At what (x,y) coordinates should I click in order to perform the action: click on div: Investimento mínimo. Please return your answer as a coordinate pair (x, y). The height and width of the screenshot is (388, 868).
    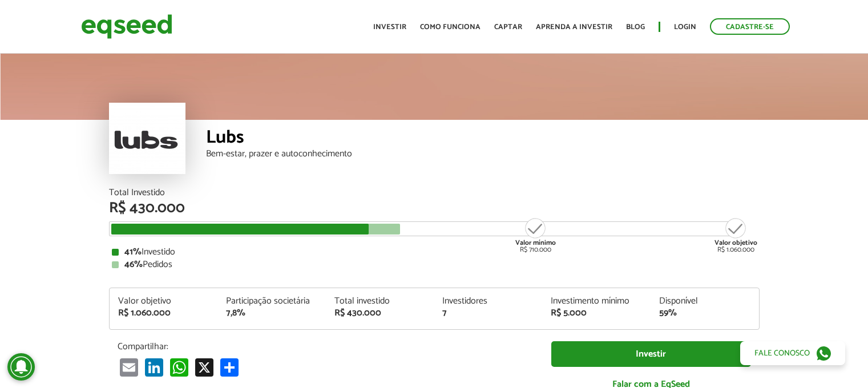
    Looking at the image, I should click on (596, 301).